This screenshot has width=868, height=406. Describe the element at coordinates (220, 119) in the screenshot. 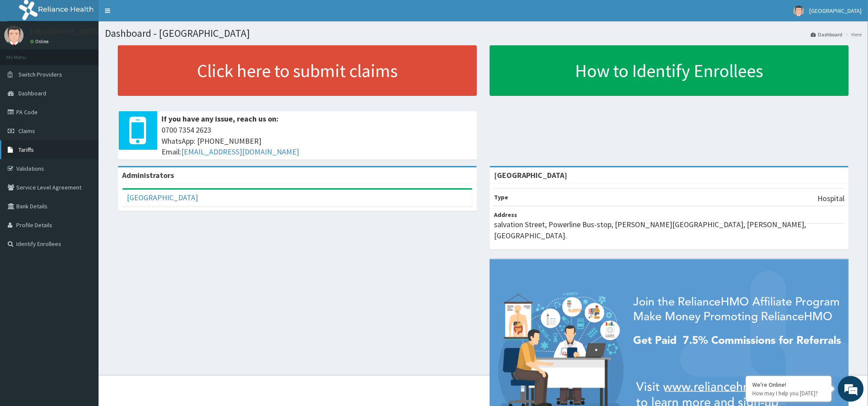

I see `b: If you have any issue, reach us on:` at that location.